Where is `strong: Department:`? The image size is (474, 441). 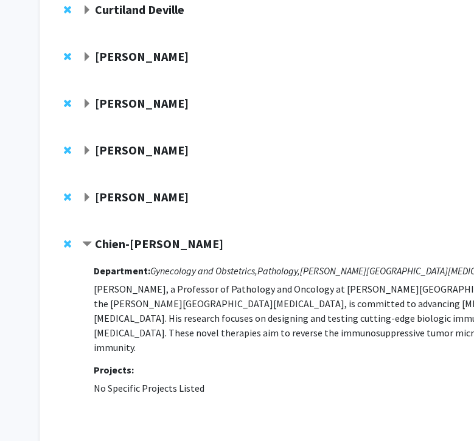
strong: Department: is located at coordinates (122, 271).